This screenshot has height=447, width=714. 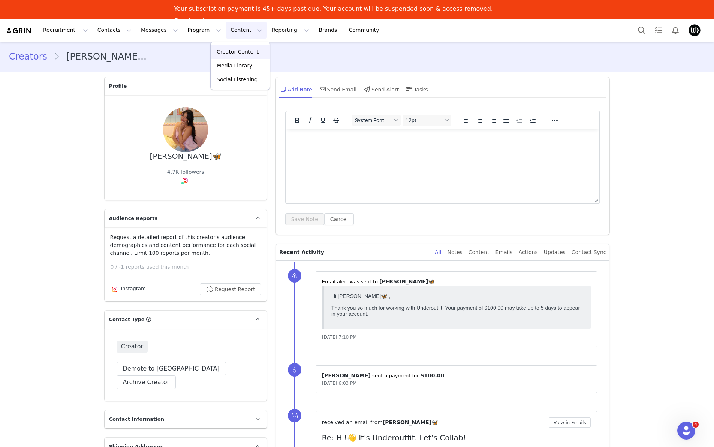 I want to click on div: Actions, so click(x=528, y=252).